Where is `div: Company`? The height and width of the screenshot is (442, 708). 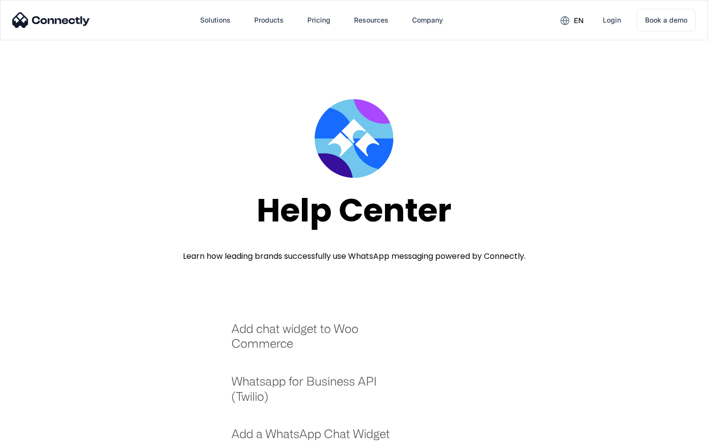 div: Company is located at coordinates (427, 20).